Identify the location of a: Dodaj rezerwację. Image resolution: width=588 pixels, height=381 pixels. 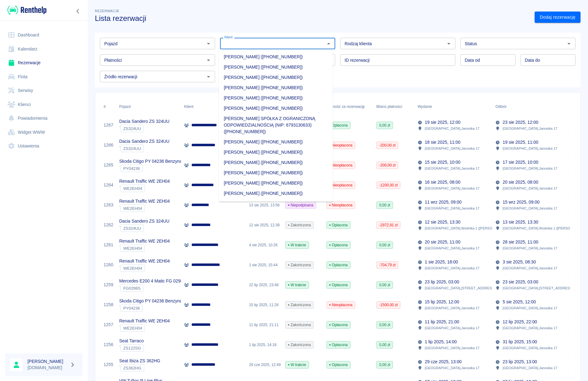
(558, 17).